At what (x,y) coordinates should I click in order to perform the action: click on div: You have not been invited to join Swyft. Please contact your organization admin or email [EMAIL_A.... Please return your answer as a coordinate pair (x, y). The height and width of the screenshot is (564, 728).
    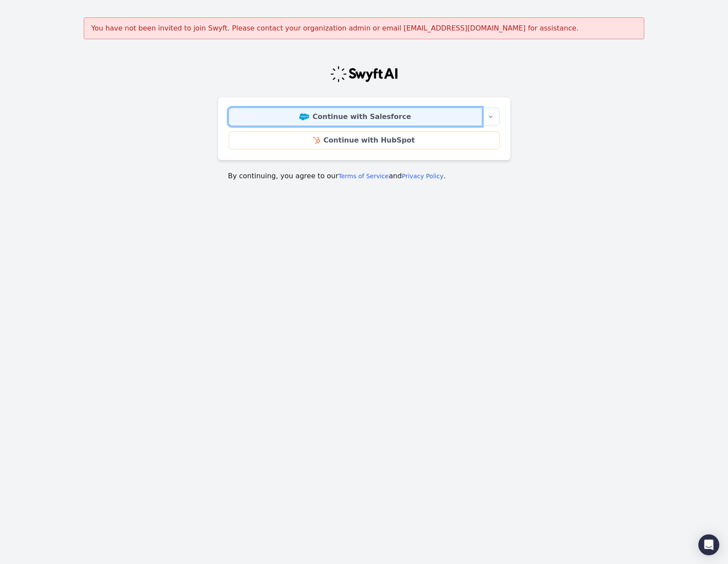
    Looking at the image, I should click on (364, 28).